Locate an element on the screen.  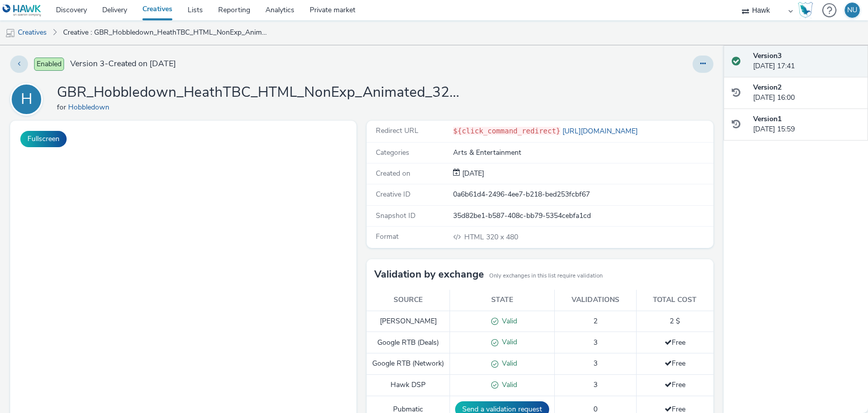
th: State is located at coordinates (503, 300).